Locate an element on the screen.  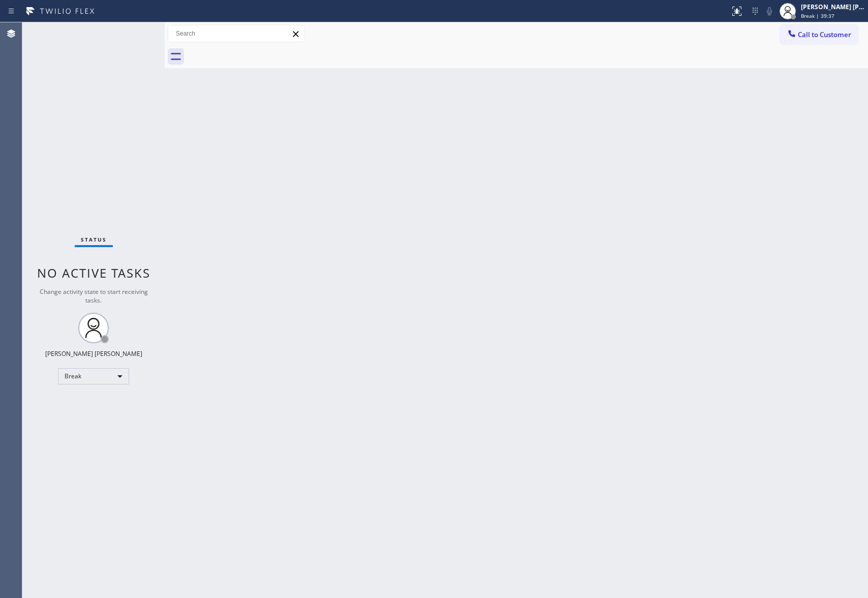
span: Call to Customer is located at coordinates (824, 34).